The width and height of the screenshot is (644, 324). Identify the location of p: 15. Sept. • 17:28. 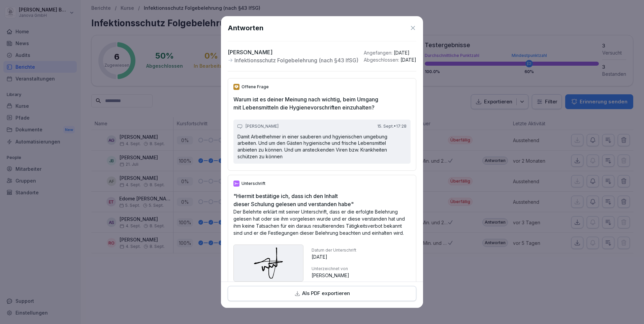
(392, 126).